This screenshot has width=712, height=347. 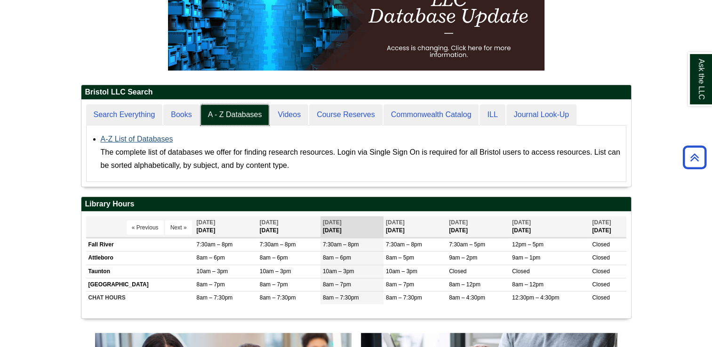 What do you see at coordinates (535, 298) in the screenshot?
I see `span: 12:30pm – 4:30pm` at bounding box center [535, 298].